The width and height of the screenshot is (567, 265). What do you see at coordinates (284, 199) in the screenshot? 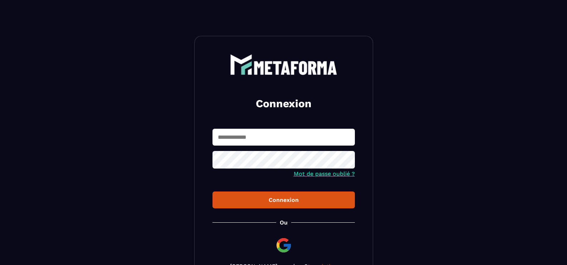
I see `div: Connexion` at bounding box center [284, 199].